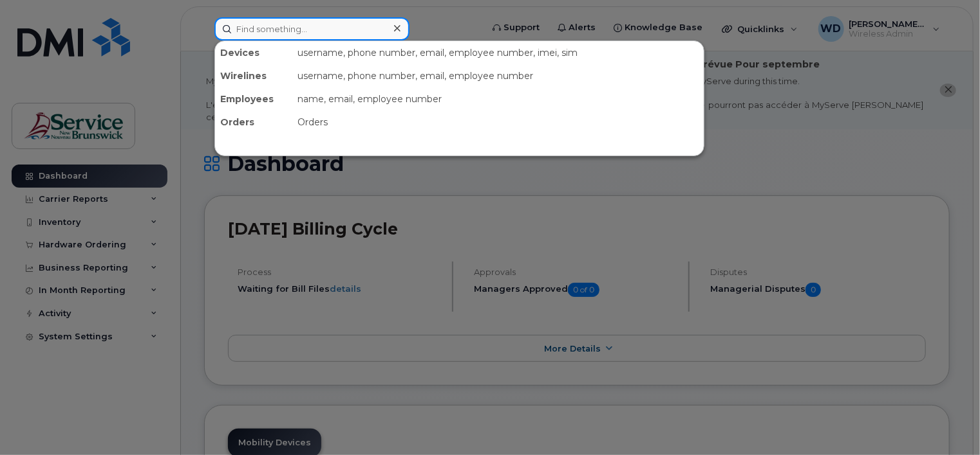  I want to click on div: Wirelines, so click(253, 76).